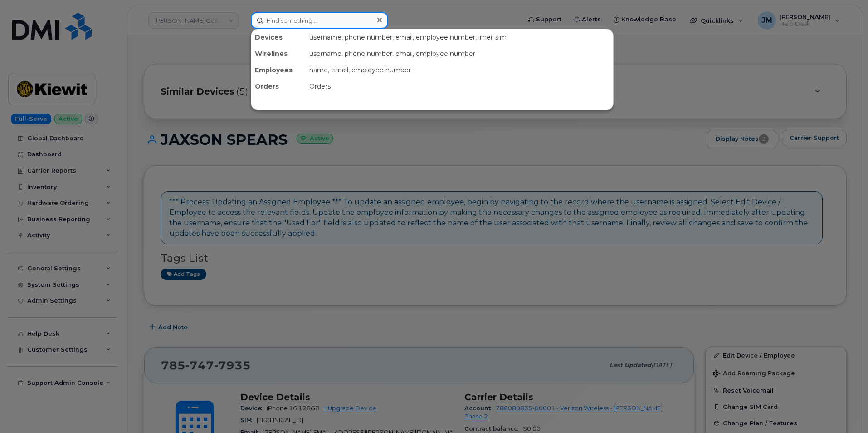 Image resolution: width=868 pixels, height=433 pixels. I want to click on div: username, phone number, email, employee number, imei, sim, so click(459, 37).